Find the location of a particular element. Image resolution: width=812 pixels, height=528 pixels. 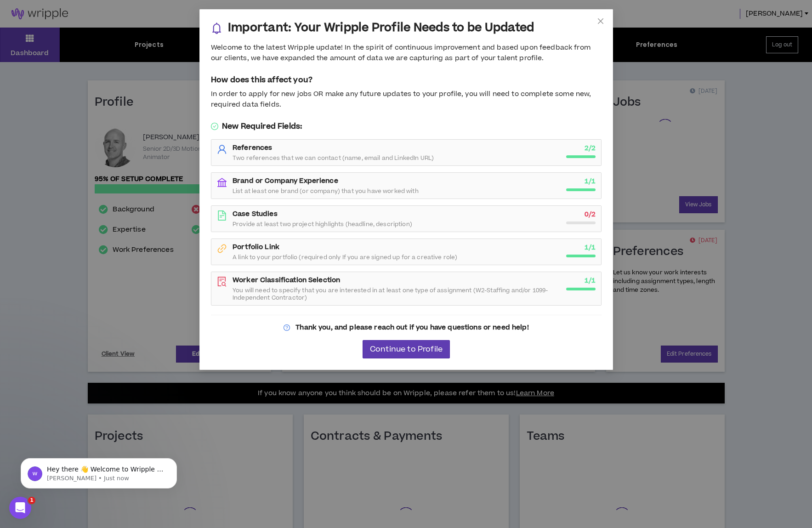

div: message notification from Morgan, Just now. Hey there 👋 Welcome to Wripple 🙌 Take a look around! ... is located at coordinates (92, 35).